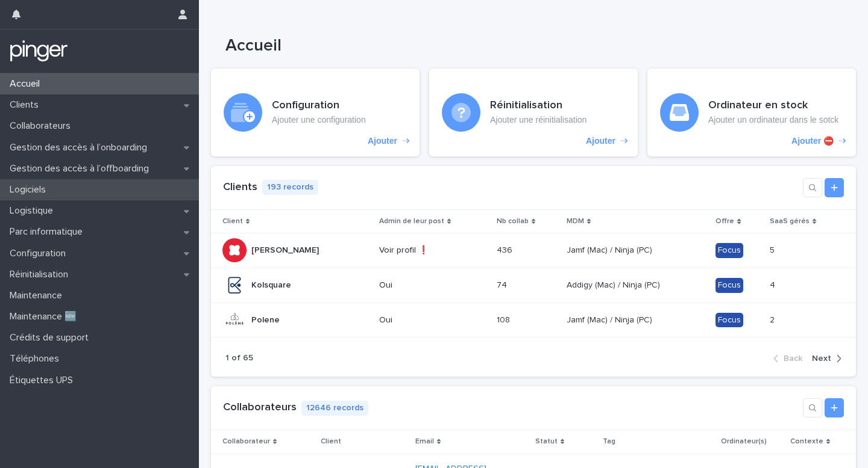  I want to click on button: Back, so click(790, 359).